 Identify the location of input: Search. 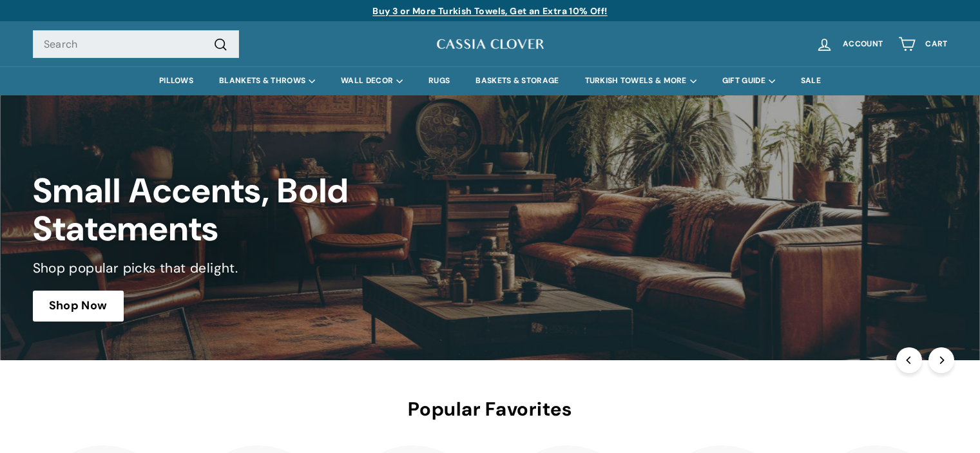
(136, 45).